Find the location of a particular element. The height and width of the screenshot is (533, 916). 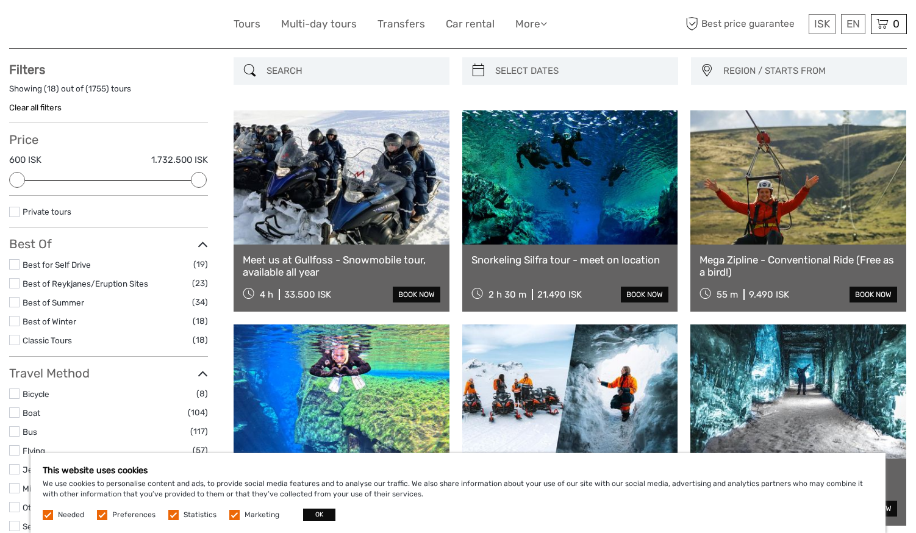

a: Classic Tours is located at coordinates (47, 340).